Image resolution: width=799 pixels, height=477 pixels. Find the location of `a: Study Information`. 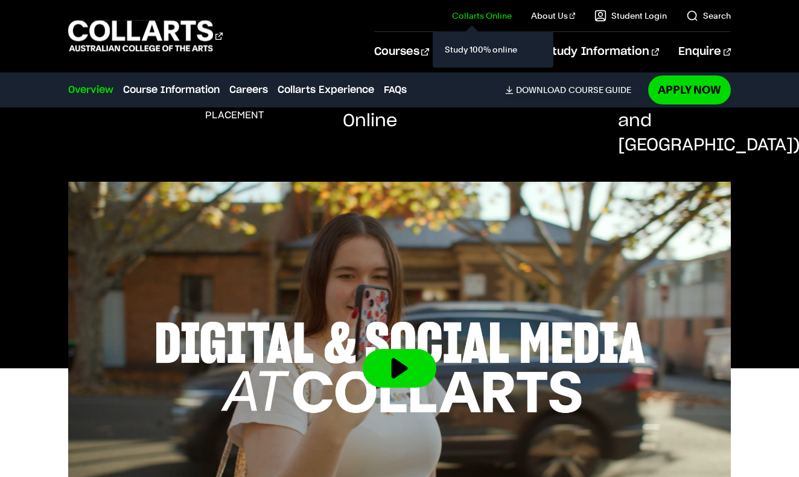

a: Study Information is located at coordinates (603, 52).